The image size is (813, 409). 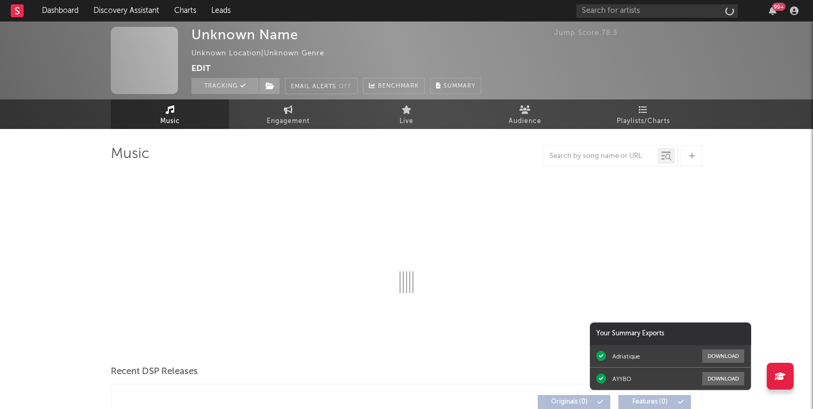 What do you see at coordinates (406, 114) in the screenshot?
I see `a: Live` at bounding box center [406, 114].